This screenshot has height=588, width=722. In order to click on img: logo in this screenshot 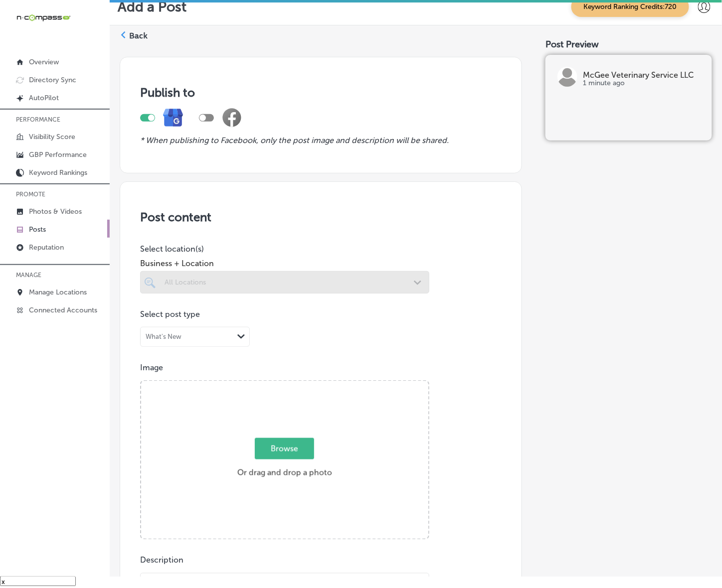, I will do `click(567, 77)`.